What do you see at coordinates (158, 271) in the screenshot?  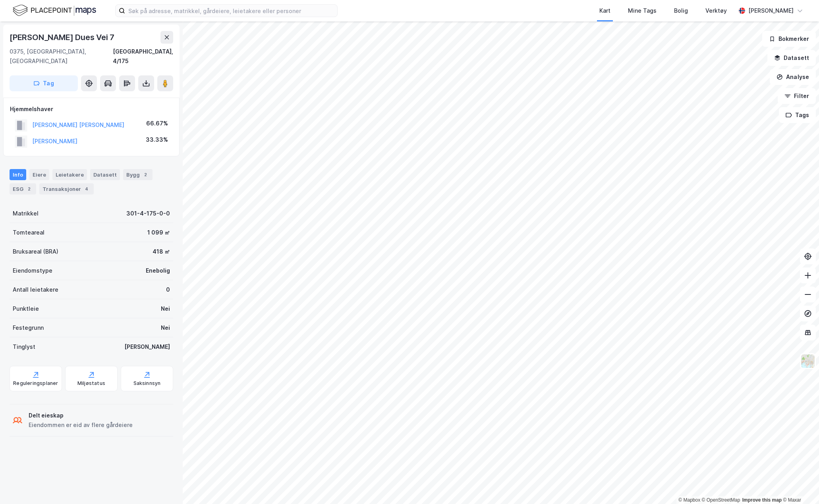 I see `div: Enebolig` at bounding box center [158, 271].